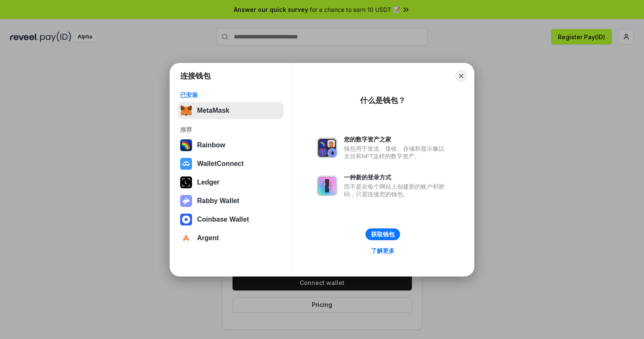 Image resolution: width=644 pixels, height=339 pixels. Describe the element at coordinates (461, 76) in the screenshot. I see `button: Close` at that location.